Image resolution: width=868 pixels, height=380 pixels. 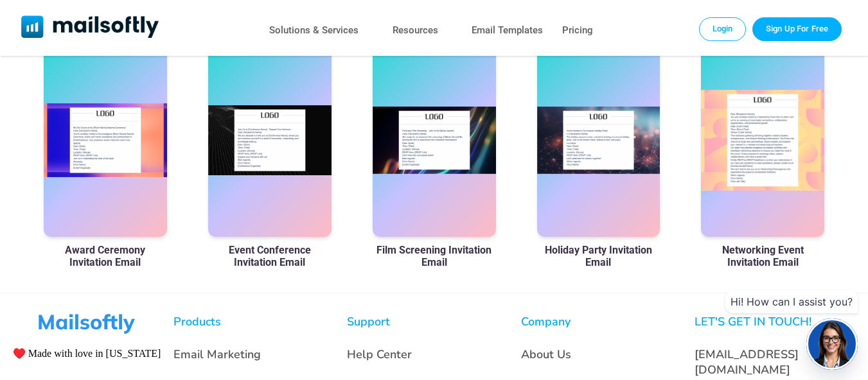 What do you see at coordinates (105, 257) in the screenshot?
I see `a: Award Ceremony Invitation Email` at bounding box center [105, 257].